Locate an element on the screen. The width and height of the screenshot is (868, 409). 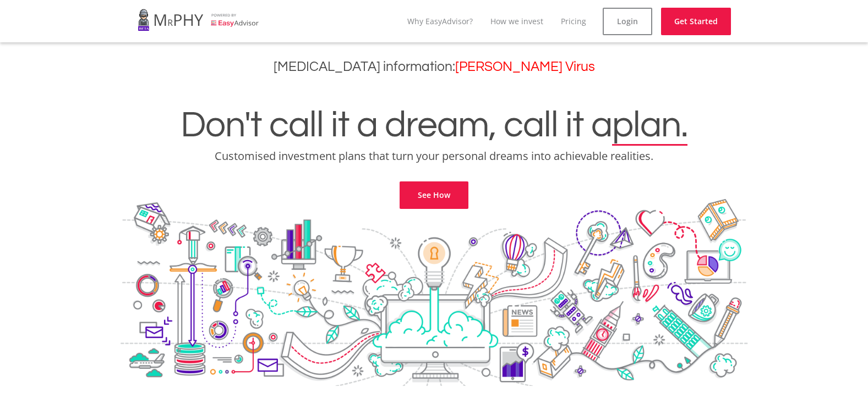
h1: Don't call it a dream, call it a is located at coordinates (434, 125).